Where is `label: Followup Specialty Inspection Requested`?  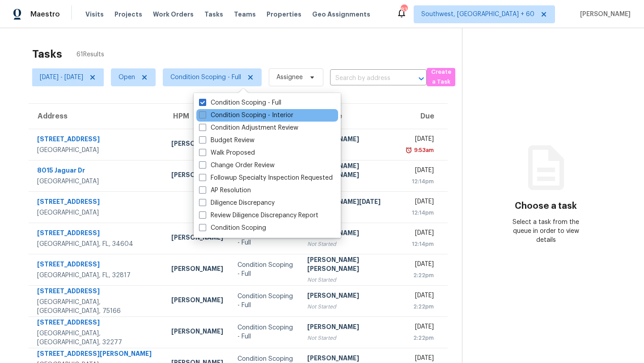 label: Followup Specialty Inspection Requested is located at coordinates (266, 178).